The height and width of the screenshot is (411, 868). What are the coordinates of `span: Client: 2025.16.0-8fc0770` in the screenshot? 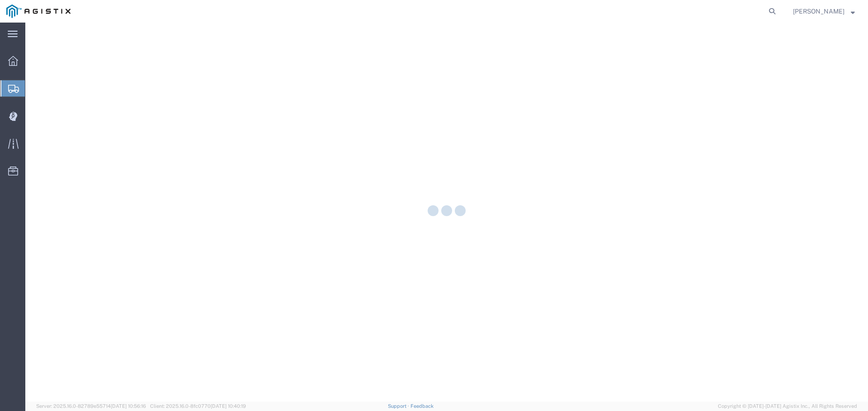 It's located at (198, 406).